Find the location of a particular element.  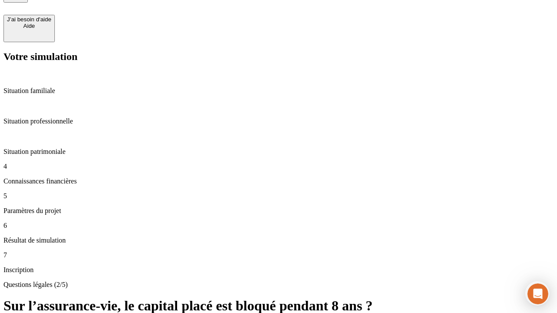

div: J’ai besoin d'aide is located at coordinates (29, 19).